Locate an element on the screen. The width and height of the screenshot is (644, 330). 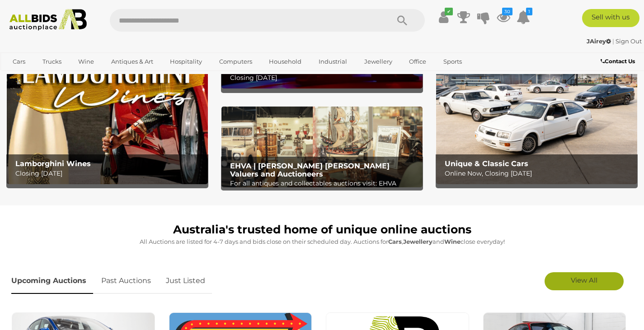
a: Industrial is located at coordinates (333, 62).